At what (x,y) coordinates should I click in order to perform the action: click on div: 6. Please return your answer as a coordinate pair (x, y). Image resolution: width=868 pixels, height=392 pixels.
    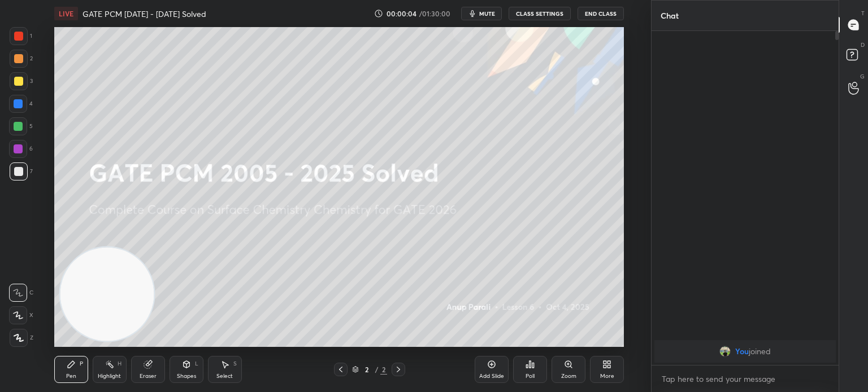
    Looking at the image, I should click on (21, 149).